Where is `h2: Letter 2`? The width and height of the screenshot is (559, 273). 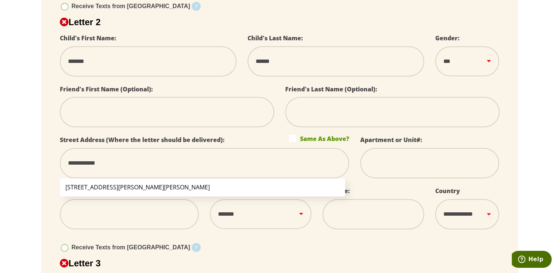
h2: Letter 2 is located at coordinates (280, 22).